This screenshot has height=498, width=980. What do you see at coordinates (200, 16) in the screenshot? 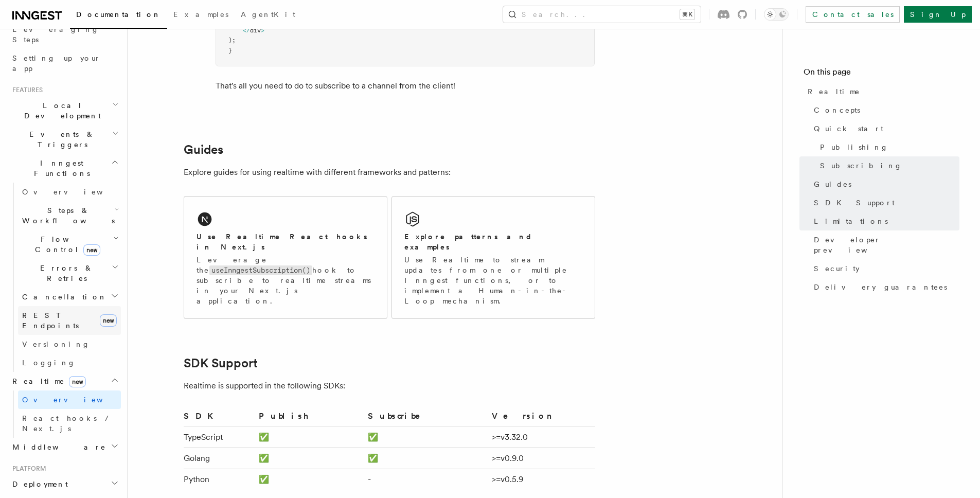
I see `a: Examples` at bounding box center [200, 16].